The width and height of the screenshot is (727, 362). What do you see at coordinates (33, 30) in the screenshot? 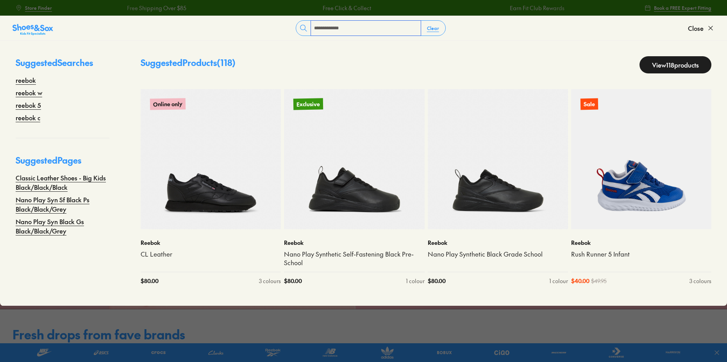
I see `img: SNS_Logo_Responsive.svg` at bounding box center [33, 30].